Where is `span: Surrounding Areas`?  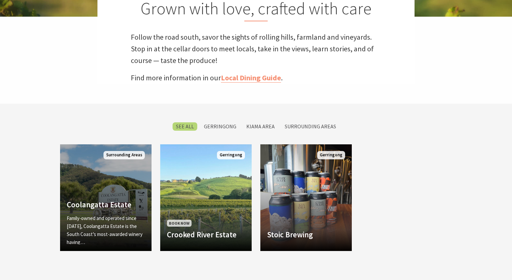 span: Surrounding Areas is located at coordinates (124, 155).